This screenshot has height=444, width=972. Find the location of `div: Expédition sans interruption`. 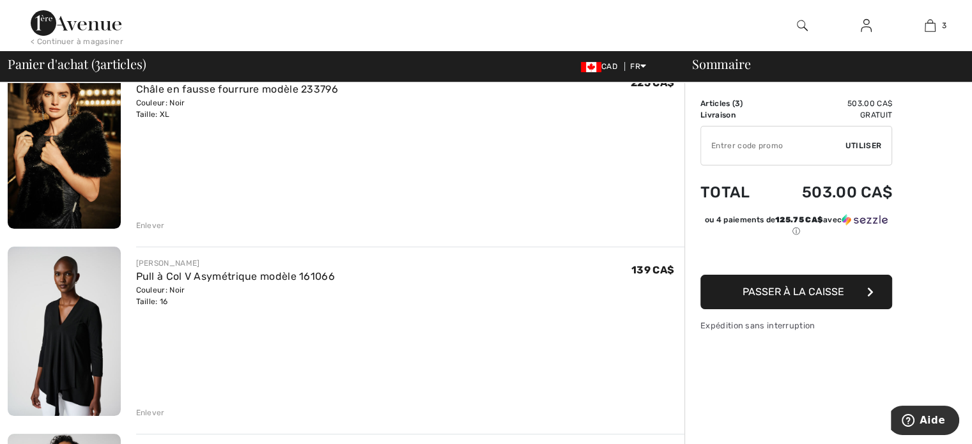

div: Expédition sans interruption is located at coordinates (796, 325).